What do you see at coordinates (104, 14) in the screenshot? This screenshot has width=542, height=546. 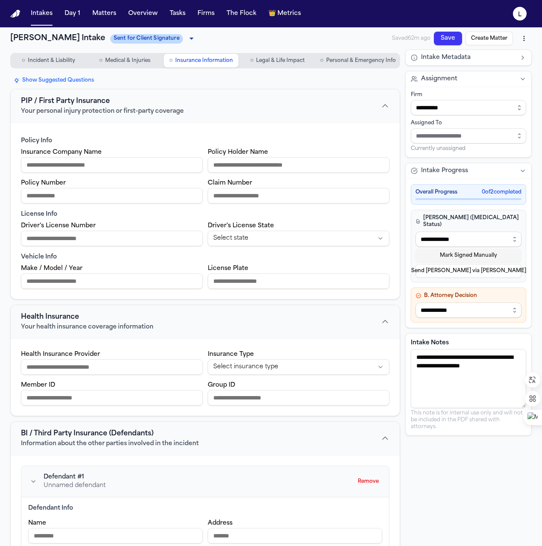 I see `a: Matters` at bounding box center [104, 14].